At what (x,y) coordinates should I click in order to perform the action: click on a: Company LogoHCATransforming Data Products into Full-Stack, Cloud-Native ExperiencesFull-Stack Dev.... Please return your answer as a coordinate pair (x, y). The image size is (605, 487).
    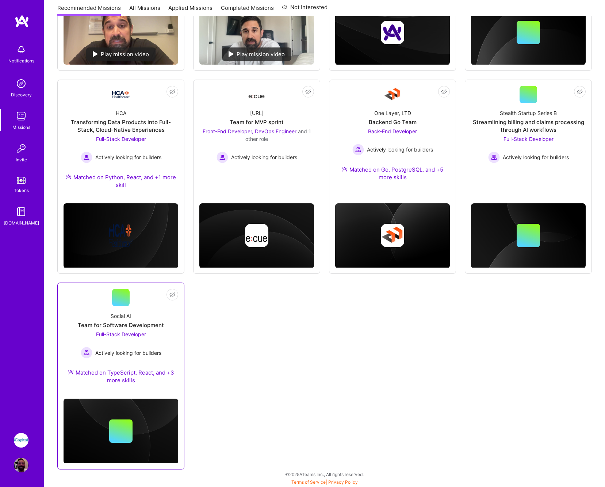
    Looking at the image, I should click on (121, 142).